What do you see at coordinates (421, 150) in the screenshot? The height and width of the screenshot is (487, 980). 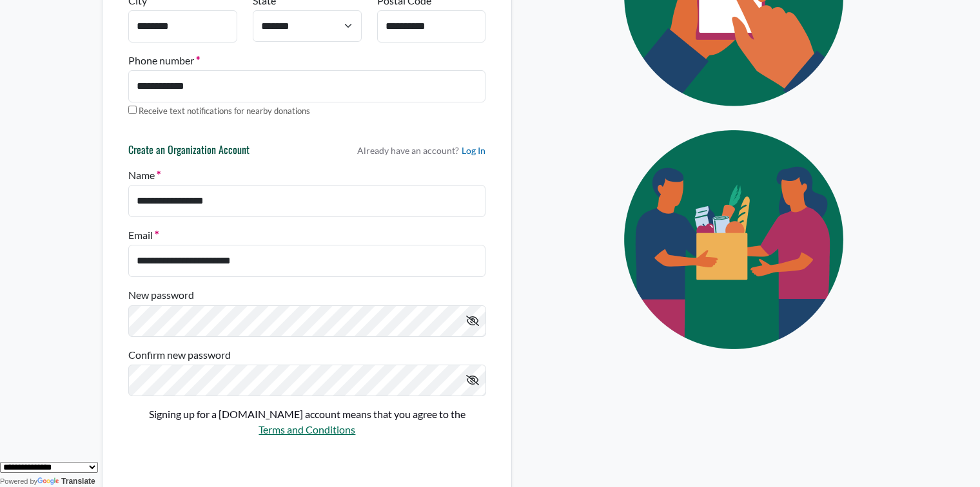 I see `p: Already have an account?` at bounding box center [421, 150].